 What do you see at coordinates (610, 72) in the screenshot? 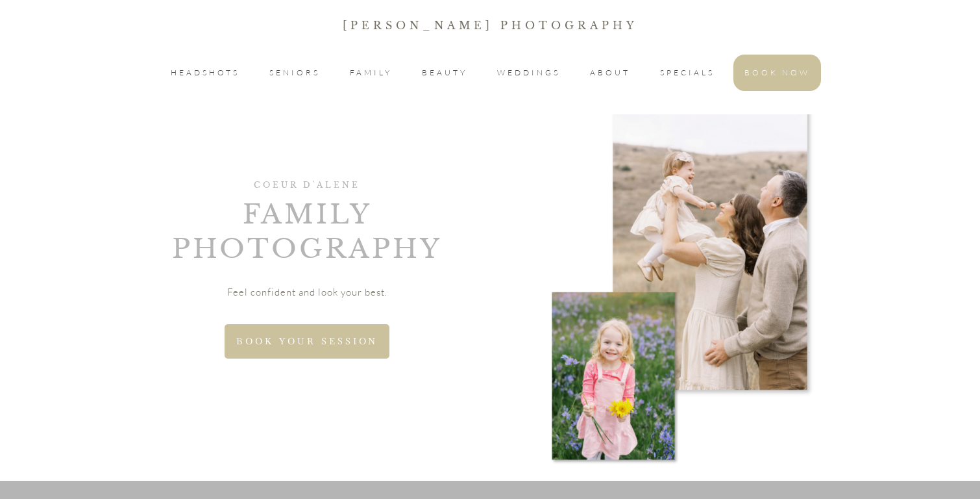
I see `a: ABOUT` at bounding box center [610, 72].